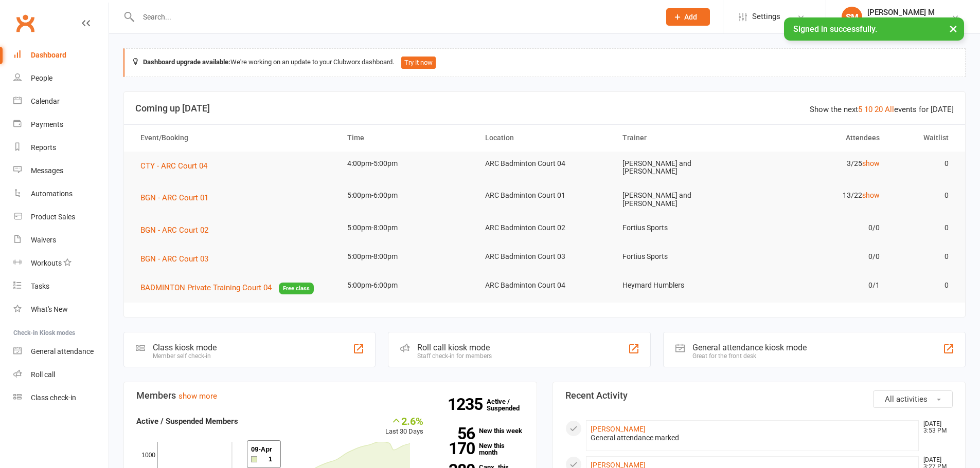  I want to click on span: Add, so click(690, 17).